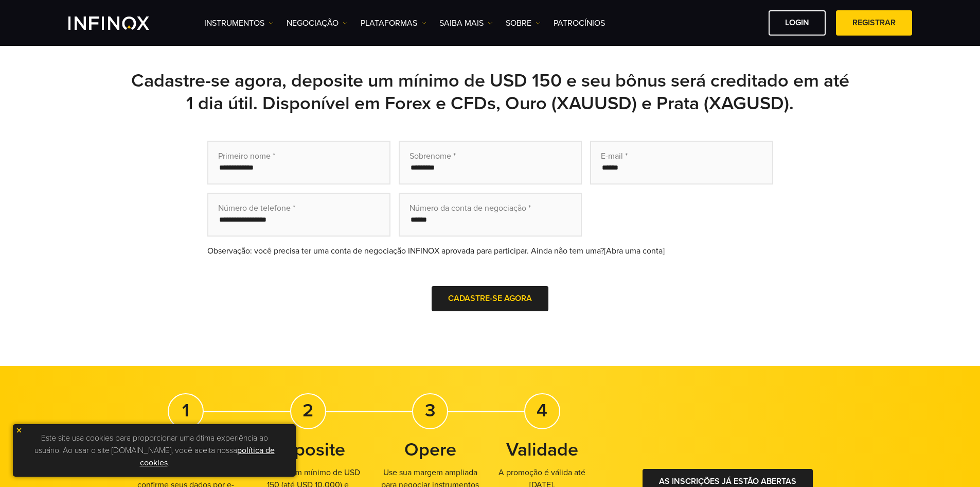 This screenshot has height=487, width=980. I want to click on a: Registrar, so click(874, 23).